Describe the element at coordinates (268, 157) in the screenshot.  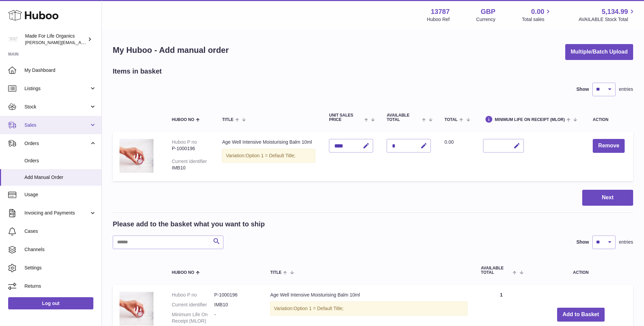
I see `td: Age Well Intensive Moisturising Balm 10ml` at that location.